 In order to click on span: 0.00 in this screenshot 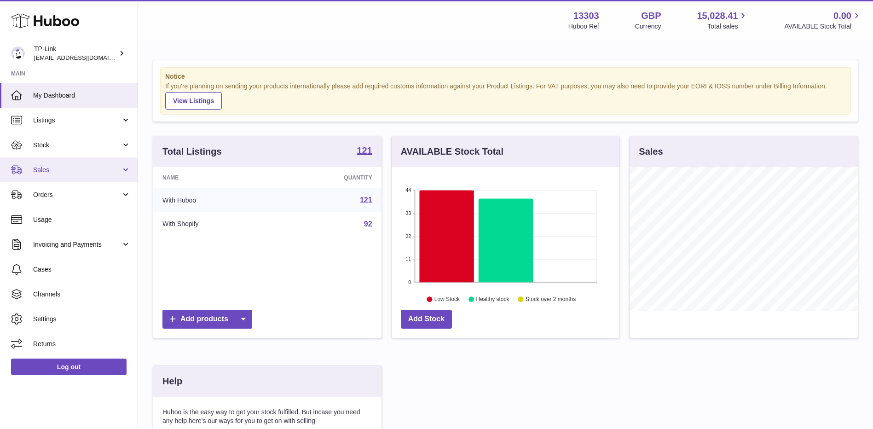, I will do `click(842, 16)`.